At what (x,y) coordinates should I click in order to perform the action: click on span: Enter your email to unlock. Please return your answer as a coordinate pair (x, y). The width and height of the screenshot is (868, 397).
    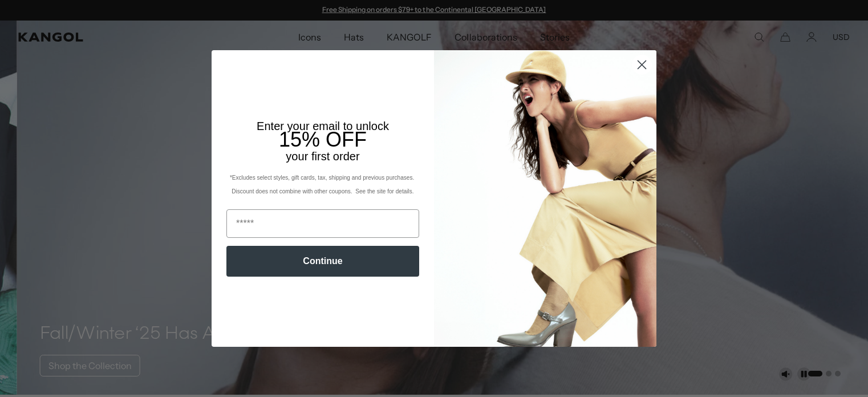
    Looking at the image, I should click on (323, 126).